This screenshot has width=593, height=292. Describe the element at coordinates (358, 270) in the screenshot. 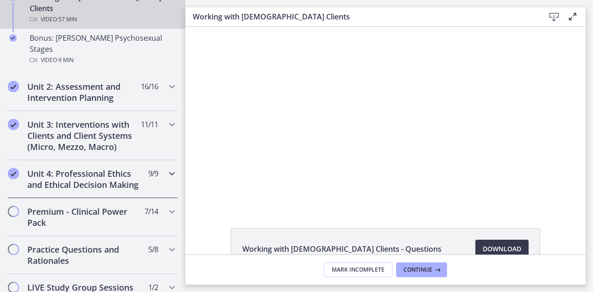

I see `span: Mark Incomplete` at that location.